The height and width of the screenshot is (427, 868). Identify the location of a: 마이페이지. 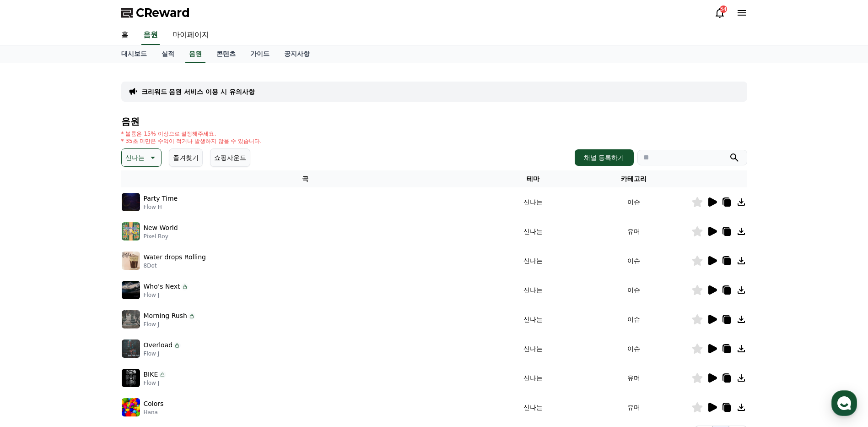
(191, 35).